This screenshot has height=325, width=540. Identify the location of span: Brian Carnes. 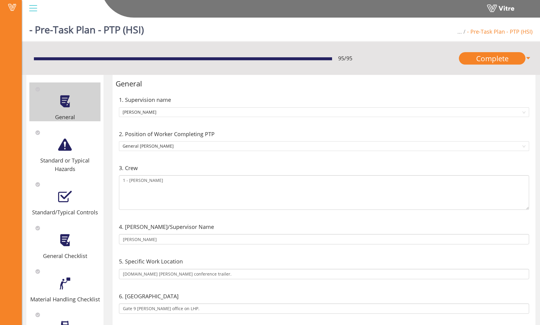
(324, 112).